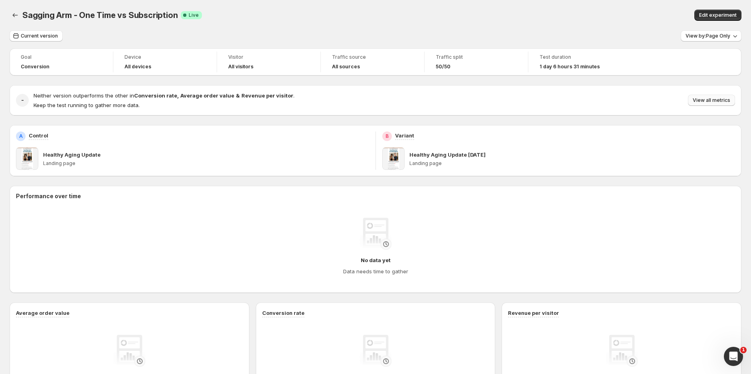 The width and height of the screenshot is (751, 374). Describe the element at coordinates (267, 95) in the screenshot. I see `strong: Revenue per visitor` at that location.